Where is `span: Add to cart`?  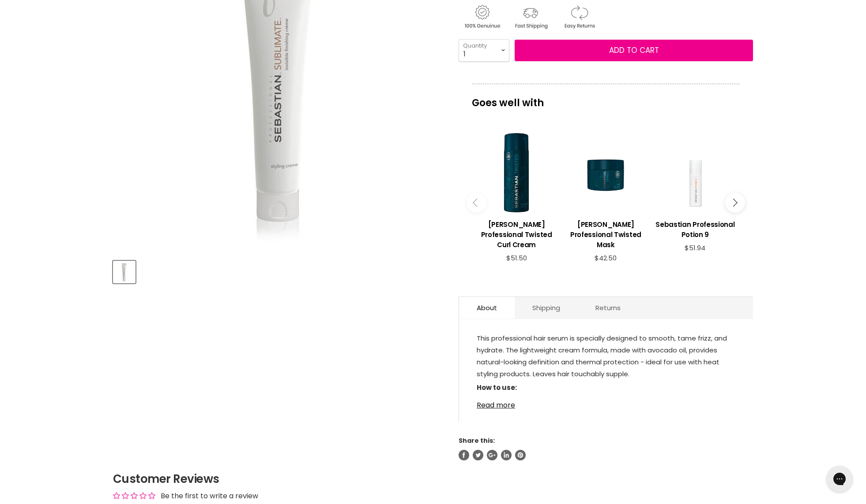 span: Add to cart is located at coordinates (634, 50).